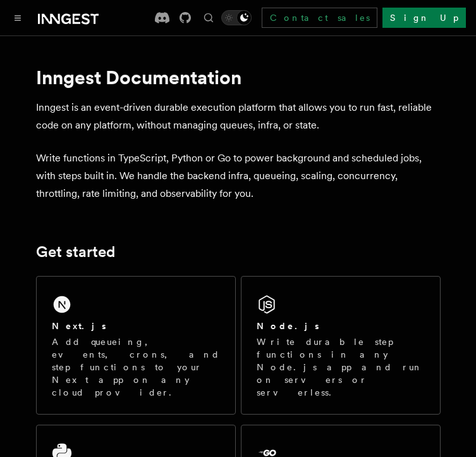  Describe the element at coordinates (79, 326) in the screenshot. I see `h2: Next.js` at that location.